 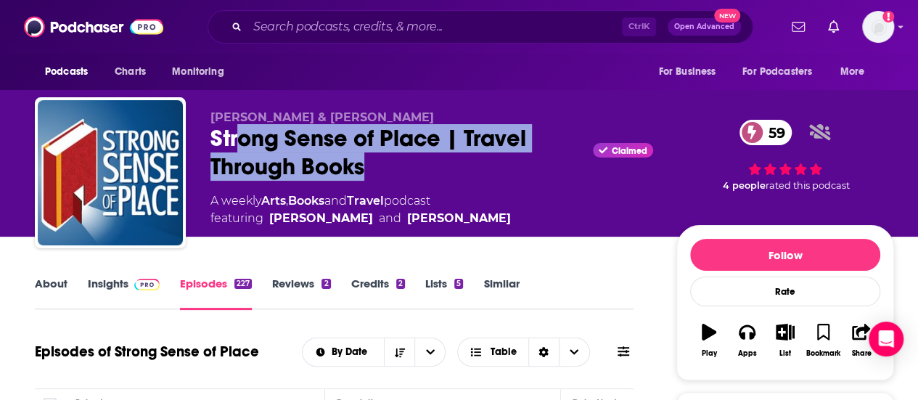 What do you see at coordinates (629, 151) in the screenshot?
I see `span: Claimed` at bounding box center [629, 151].